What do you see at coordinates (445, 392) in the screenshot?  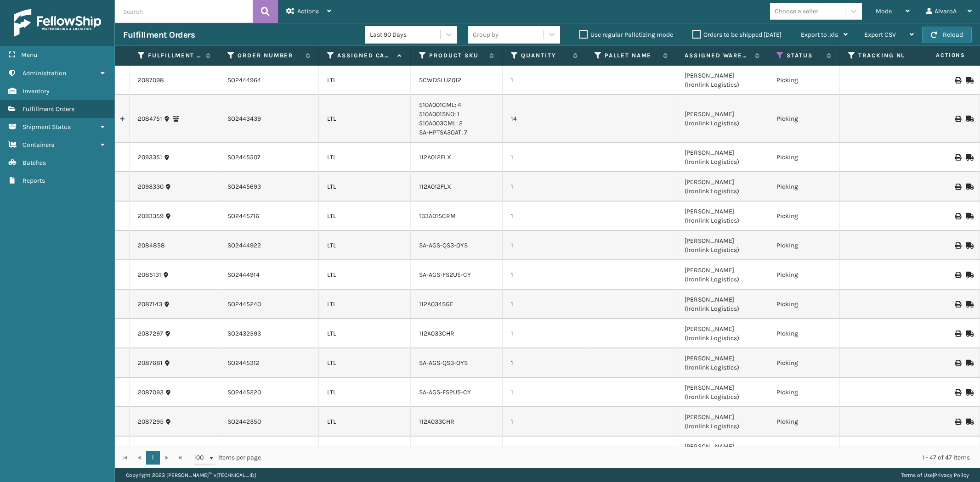 I see `a: SA-AGS-FS2U5-CY` at bounding box center [445, 392].